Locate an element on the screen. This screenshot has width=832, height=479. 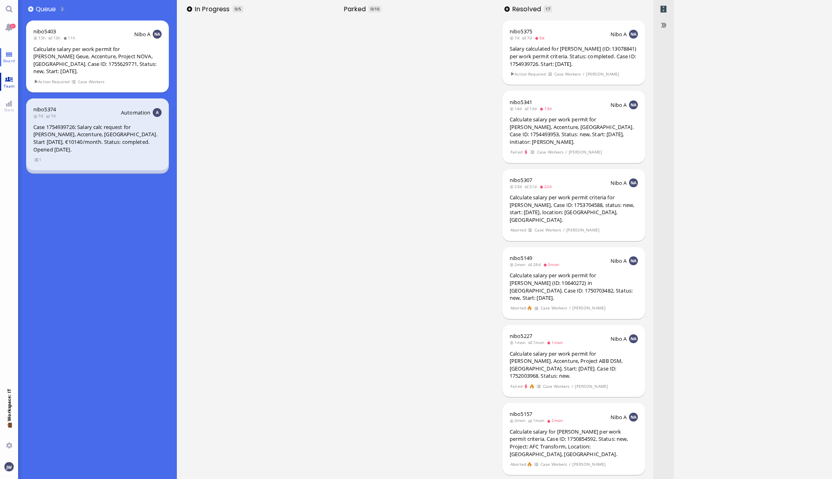
span: Stats is located at coordinates (9, 110).